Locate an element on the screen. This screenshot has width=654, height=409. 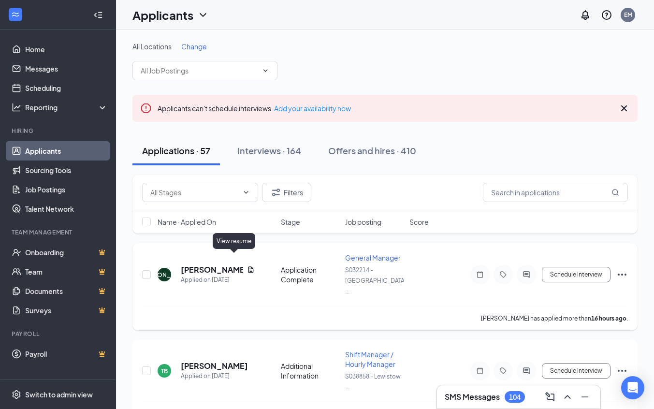
svg: Analysis is located at coordinates (16, 107).